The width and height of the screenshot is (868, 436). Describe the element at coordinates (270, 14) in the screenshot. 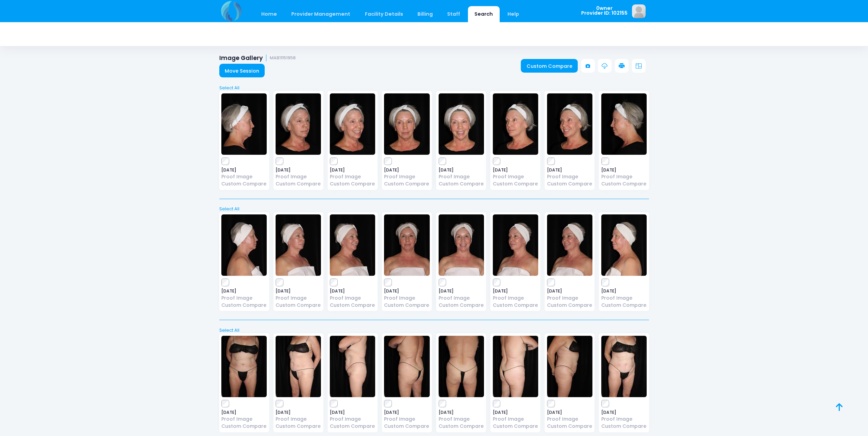

I see `a: Home` at that location.